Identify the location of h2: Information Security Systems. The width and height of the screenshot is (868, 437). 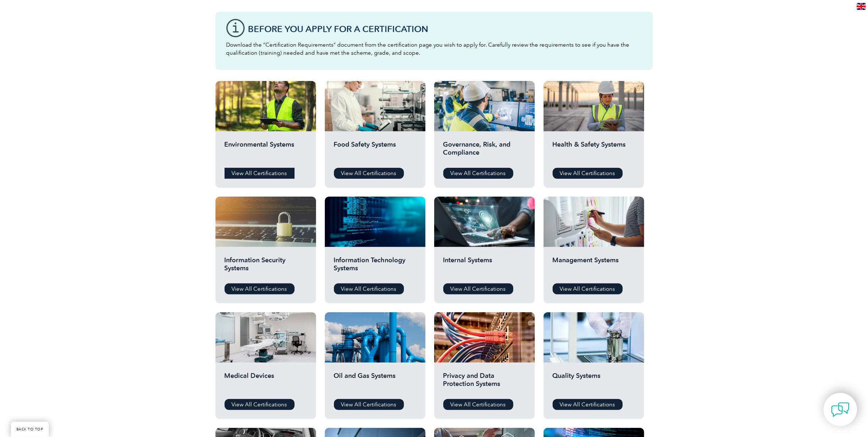
(266, 267).